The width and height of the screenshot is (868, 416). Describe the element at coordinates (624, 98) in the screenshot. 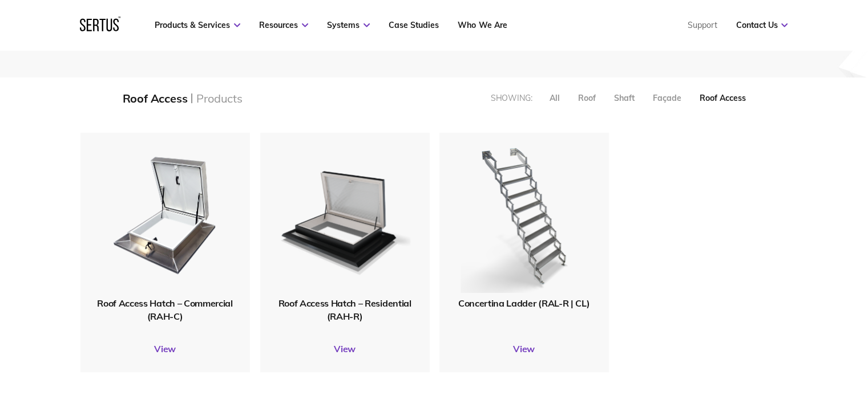

I see `div: Shaft` at that location.